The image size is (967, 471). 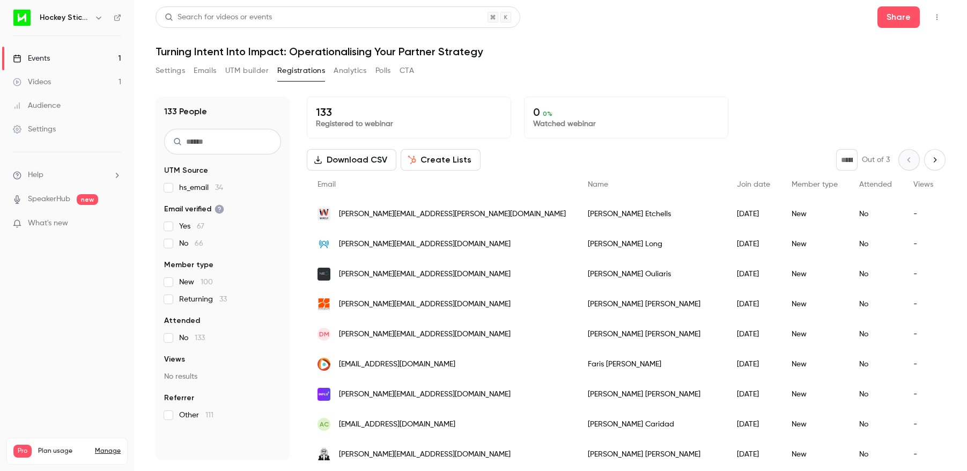 I want to click on span: AC, so click(x=324, y=424).